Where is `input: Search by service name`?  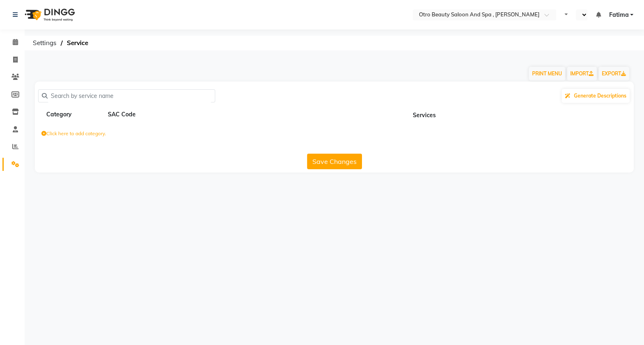
input: Search by service name is located at coordinates (129, 96).